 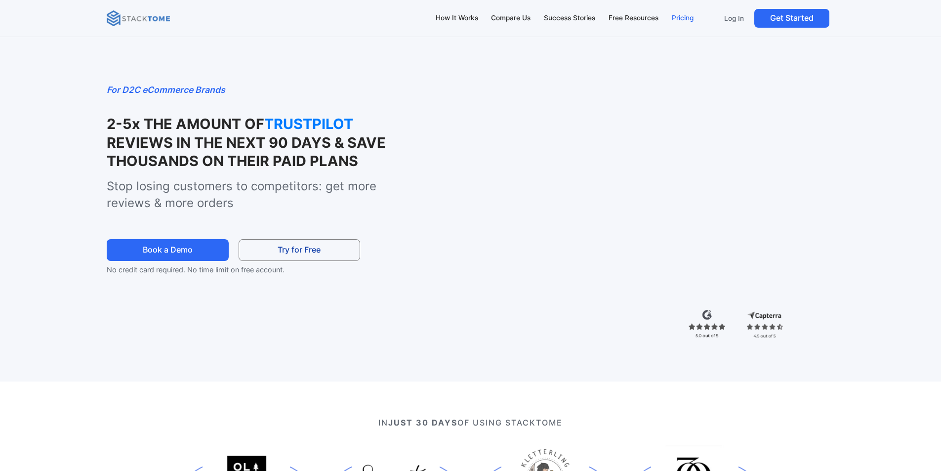 What do you see at coordinates (314, 123) in the screenshot?
I see `strong: TRUSTPILOT` at bounding box center [314, 123].